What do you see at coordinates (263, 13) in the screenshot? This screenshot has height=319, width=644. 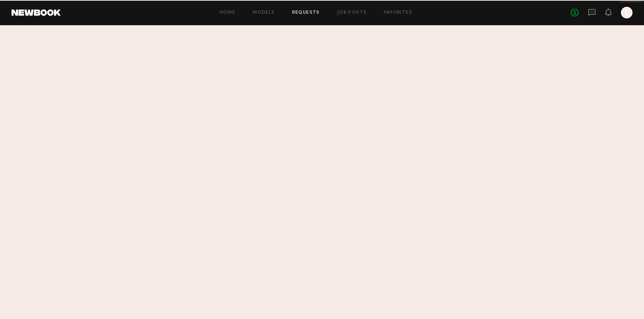 I see `a: Models` at bounding box center [263, 13].